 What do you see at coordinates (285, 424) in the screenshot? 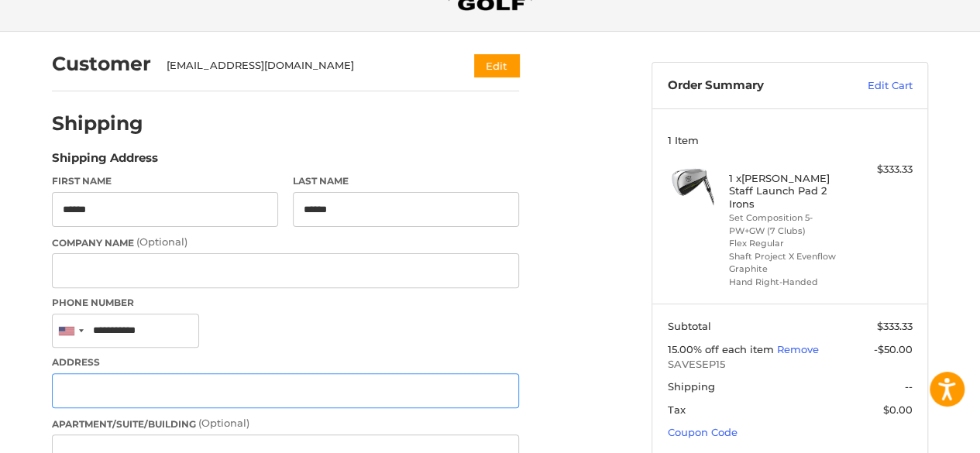
I see `label: Apartment/Suite/Building` at bounding box center [285, 424].